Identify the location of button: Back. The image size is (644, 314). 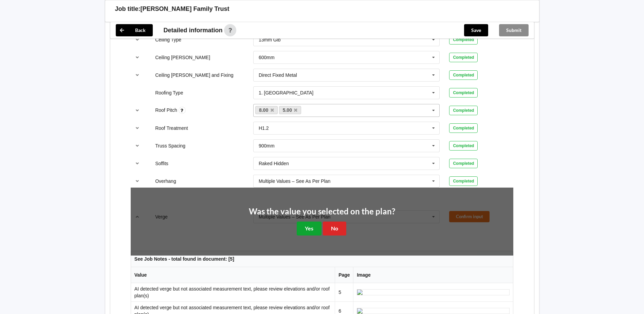
(134, 30).